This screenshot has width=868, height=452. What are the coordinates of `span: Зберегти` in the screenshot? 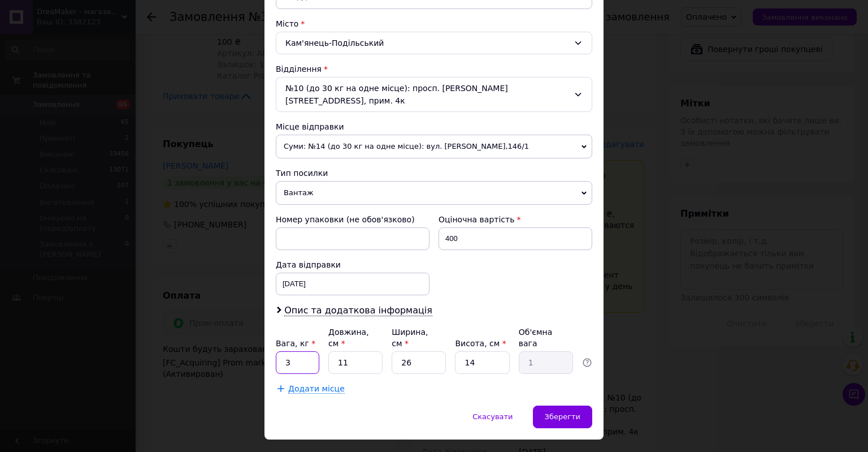 It's located at (562, 416).